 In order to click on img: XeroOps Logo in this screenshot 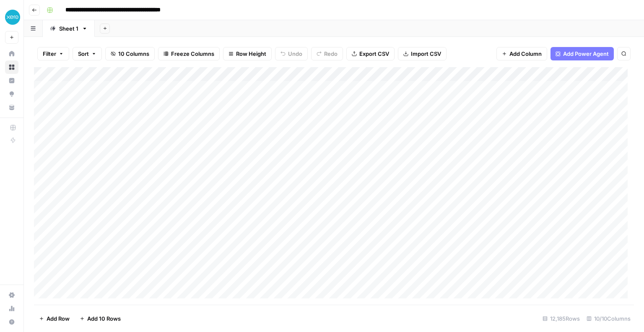, I will do `click(12, 17)`.